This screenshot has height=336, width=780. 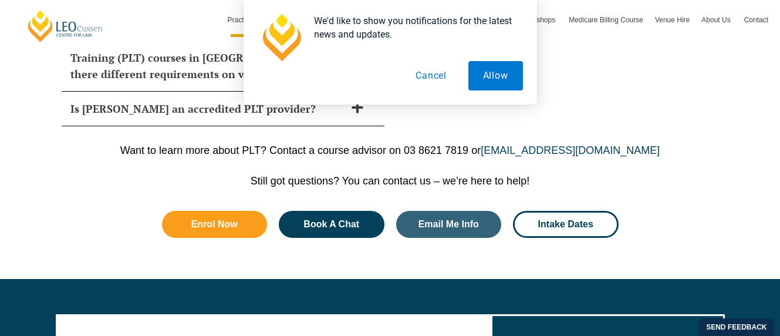 I want to click on span: Book A Chat, so click(x=331, y=224).